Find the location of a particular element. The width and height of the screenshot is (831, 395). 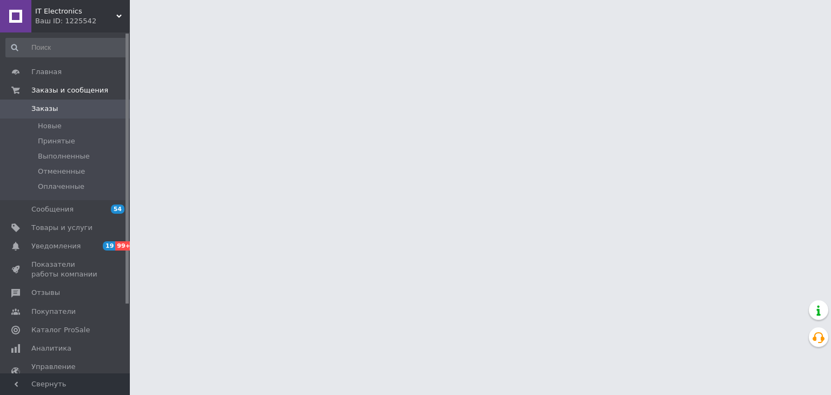

span: Аналитика is located at coordinates (51, 349).